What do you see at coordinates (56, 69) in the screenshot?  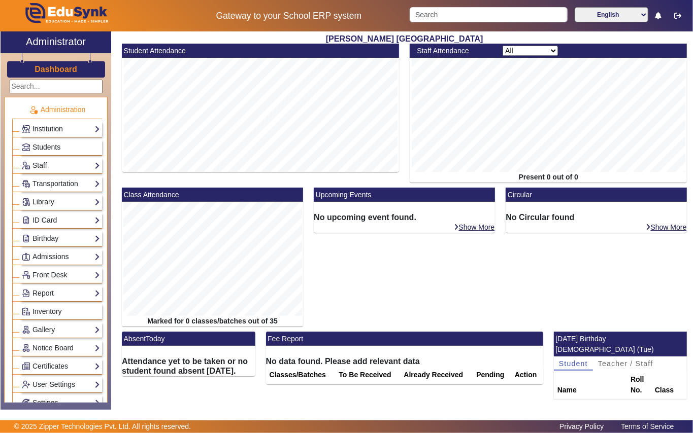 I see `a: Dashboard` at bounding box center [56, 69].